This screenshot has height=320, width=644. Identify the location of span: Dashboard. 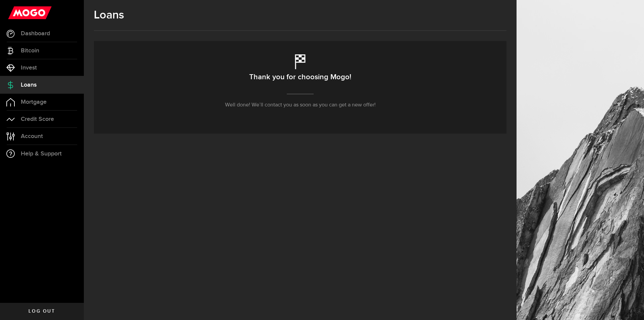
(35, 34).